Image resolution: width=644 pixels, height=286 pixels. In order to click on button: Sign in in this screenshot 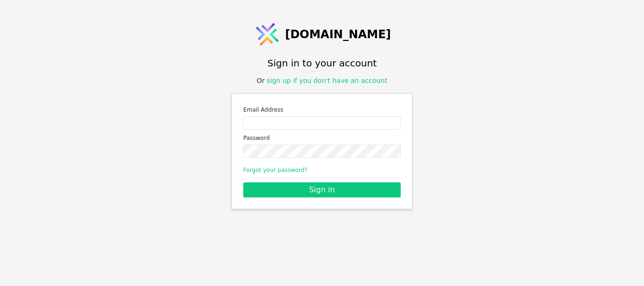, I will do `click(322, 190)`.